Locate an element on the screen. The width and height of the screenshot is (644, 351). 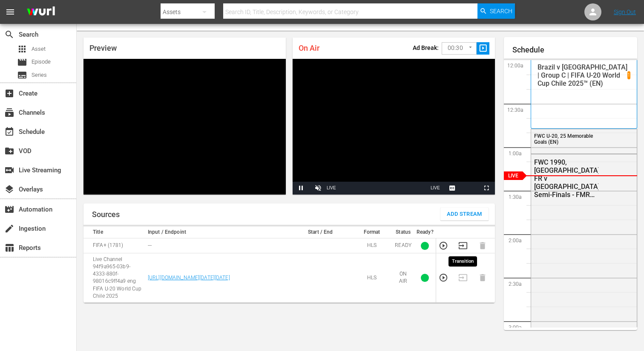
p: 1 is located at coordinates (629, 75).